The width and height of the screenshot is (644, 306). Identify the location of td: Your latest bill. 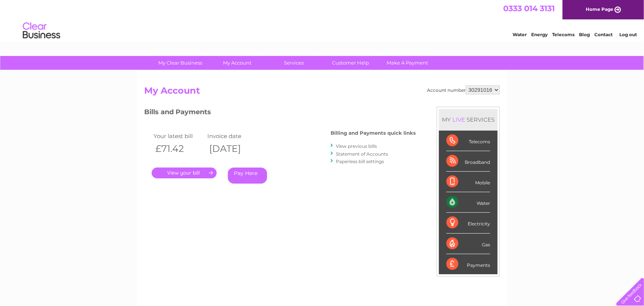
(178, 136).